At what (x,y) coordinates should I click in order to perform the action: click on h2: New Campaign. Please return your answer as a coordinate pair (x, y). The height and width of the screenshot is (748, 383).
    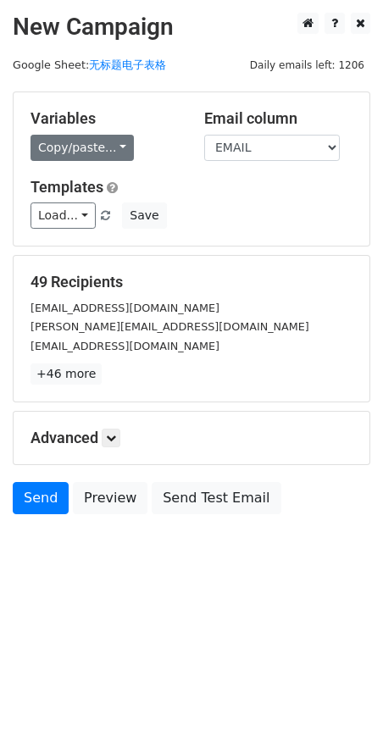
    Looking at the image, I should click on (191, 27).